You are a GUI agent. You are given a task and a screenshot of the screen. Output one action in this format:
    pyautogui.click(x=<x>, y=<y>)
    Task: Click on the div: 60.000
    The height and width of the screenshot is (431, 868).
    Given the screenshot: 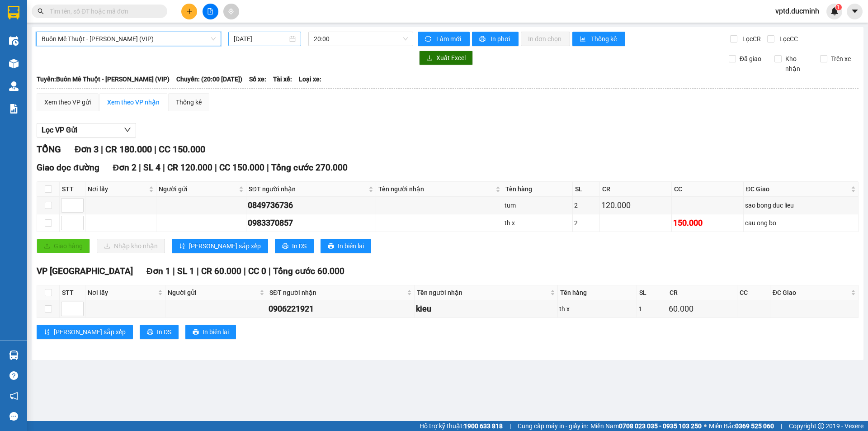 What is the action you would take?
    pyautogui.click(x=702, y=309)
    